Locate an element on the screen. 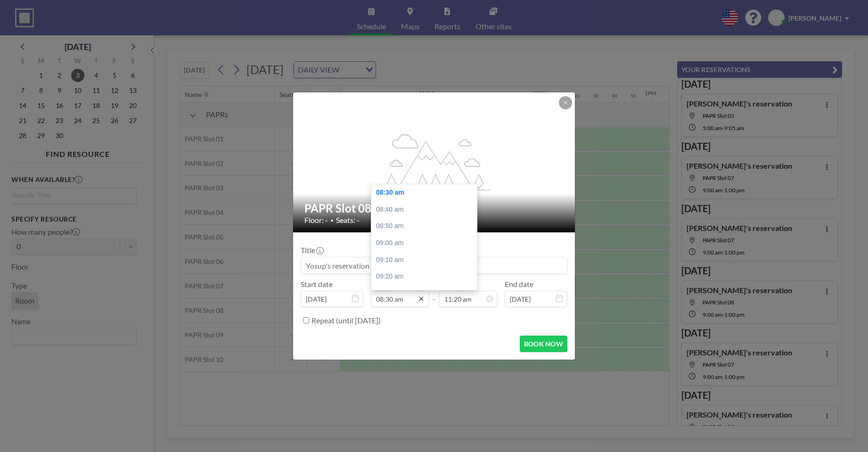 The height and width of the screenshot is (452, 868). g: flex-grow: 1.2; is located at coordinates (434, 162).